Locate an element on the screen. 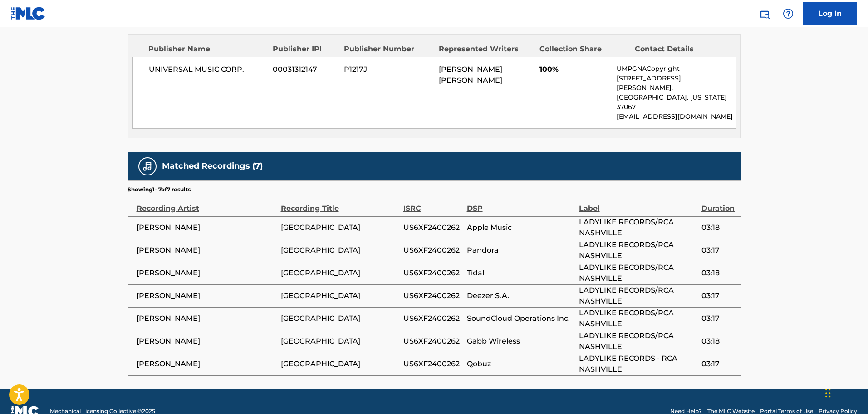  h5: Matched Recordings (7) is located at coordinates (213, 166).